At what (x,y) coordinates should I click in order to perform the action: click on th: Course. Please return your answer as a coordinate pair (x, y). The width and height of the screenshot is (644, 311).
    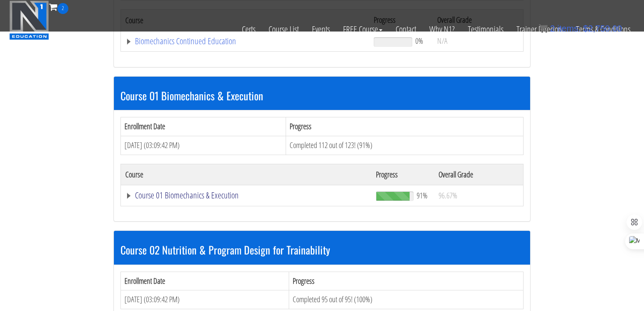
    Looking at the image, I should click on (246, 174).